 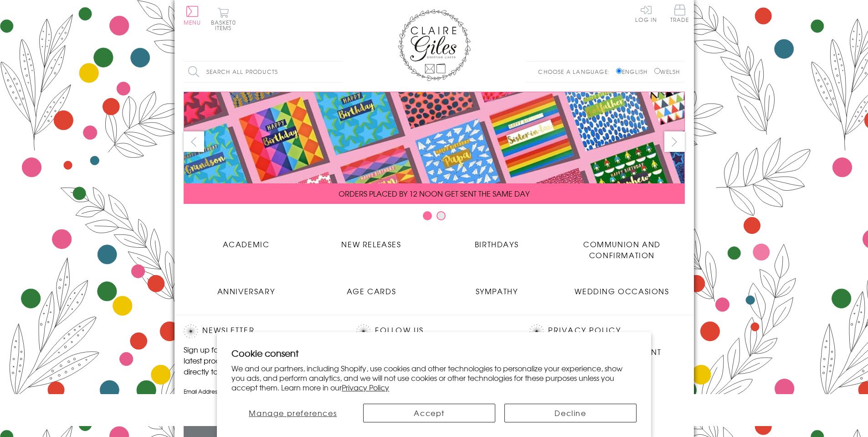 What do you see at coordinates (622, 249) in the screenshot?
I see `span: Communion and Confirmation` at bounding box center [622, 249].